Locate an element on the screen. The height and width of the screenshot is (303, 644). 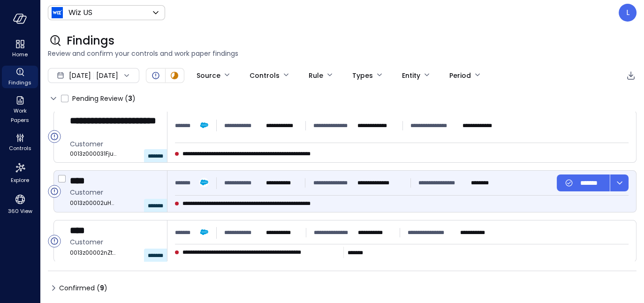
div: Types is located at coordinates (362, 76).